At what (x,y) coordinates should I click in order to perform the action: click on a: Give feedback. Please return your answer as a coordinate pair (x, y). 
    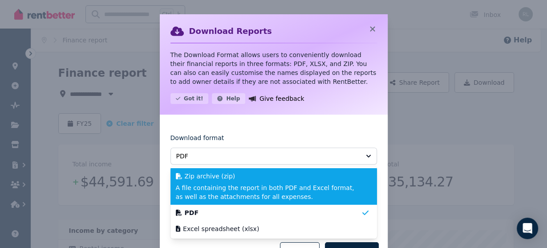
    Looking at the image, I should click on (277, 98).